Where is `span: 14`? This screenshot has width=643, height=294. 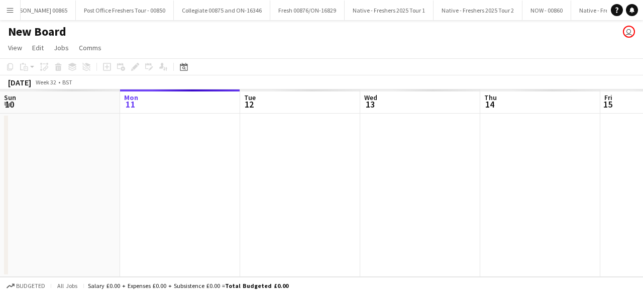 span: 14 is located at coordinates (489, 104).